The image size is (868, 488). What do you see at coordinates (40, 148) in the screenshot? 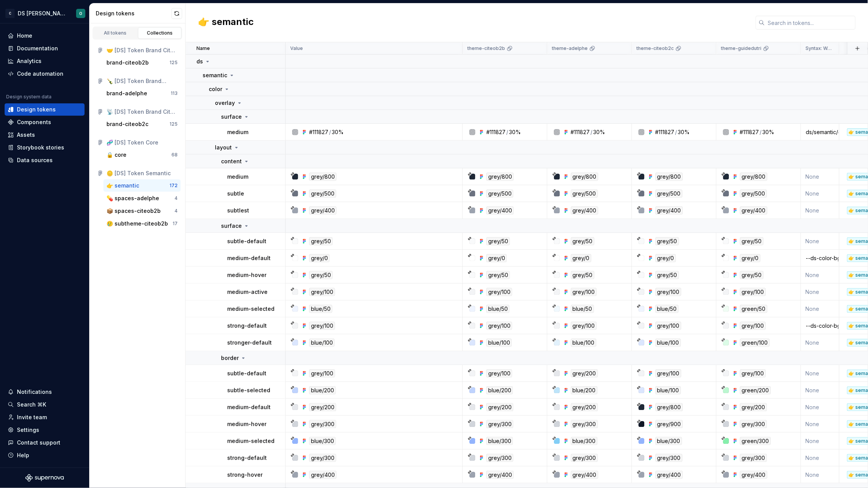
I see `div: Storybook stories` at bounding box center [40, 148].